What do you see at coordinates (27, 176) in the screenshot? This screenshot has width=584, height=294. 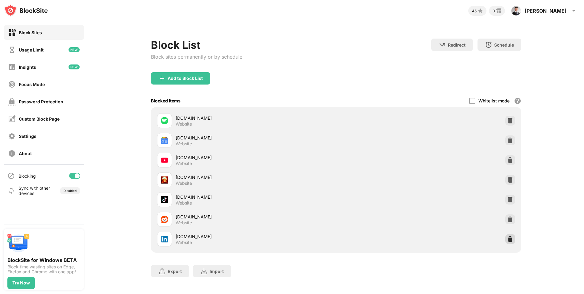 I see `div: Blocking` at bounding box center [27, 176].